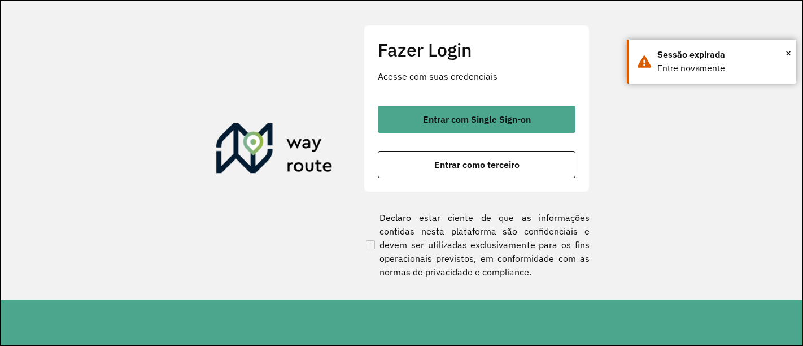  Describe the element at coordinates (477, 76) in the screenshot. I see `p: Acesse com suas credenciais` at that location.